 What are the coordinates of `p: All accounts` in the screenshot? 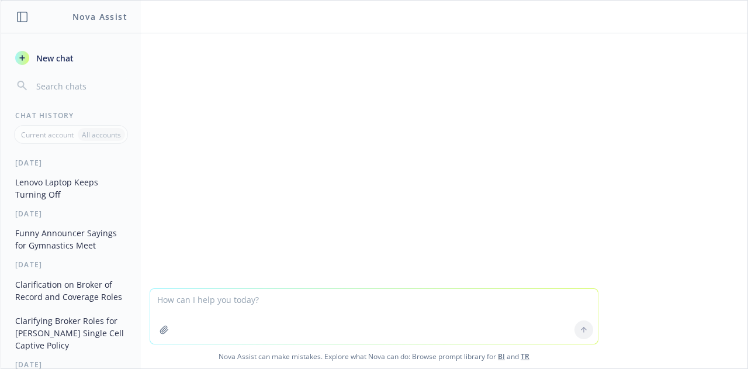 It's located at (101, 134).